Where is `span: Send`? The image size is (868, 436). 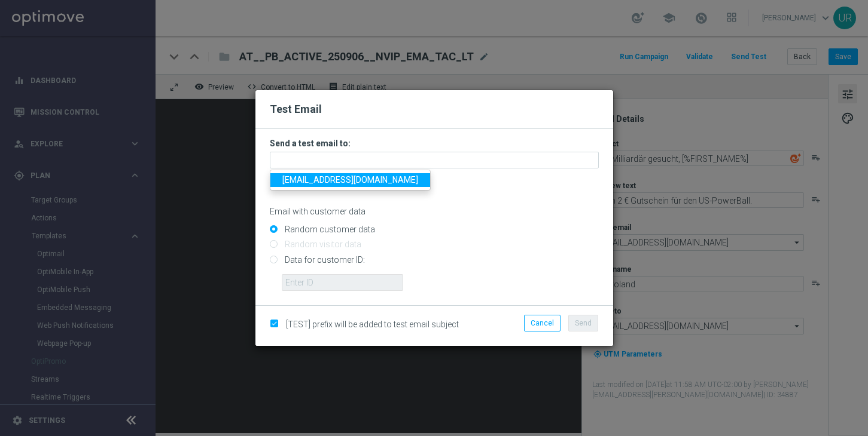 span: Send is located at coordinates (583, 323).